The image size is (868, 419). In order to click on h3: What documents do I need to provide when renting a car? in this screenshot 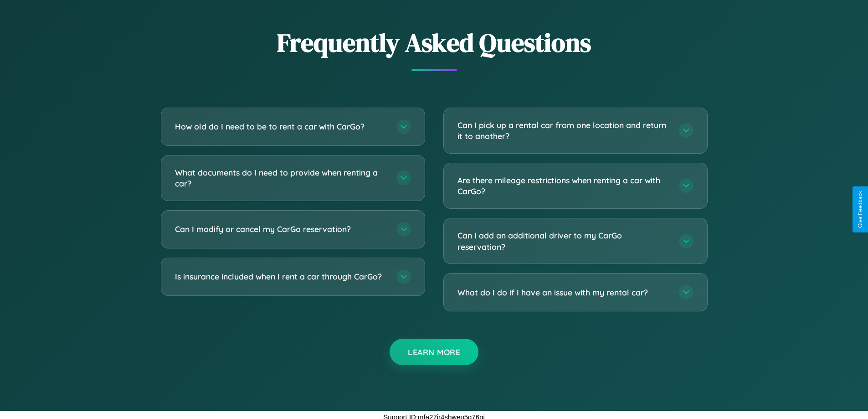, I will do `click(281, 178)`.